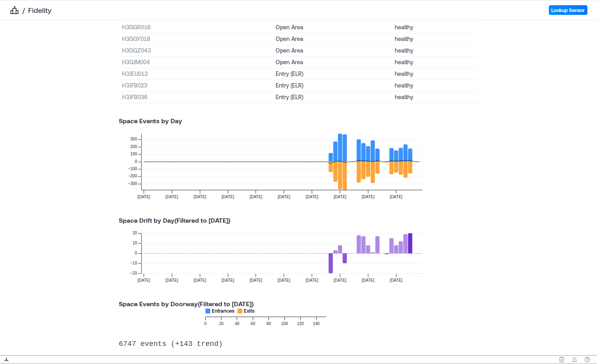 This screenshot has width=597, height=364. Describe the element at coordinates (135, 97) in the screenshot. I see `a: H3JFB036` at that location.